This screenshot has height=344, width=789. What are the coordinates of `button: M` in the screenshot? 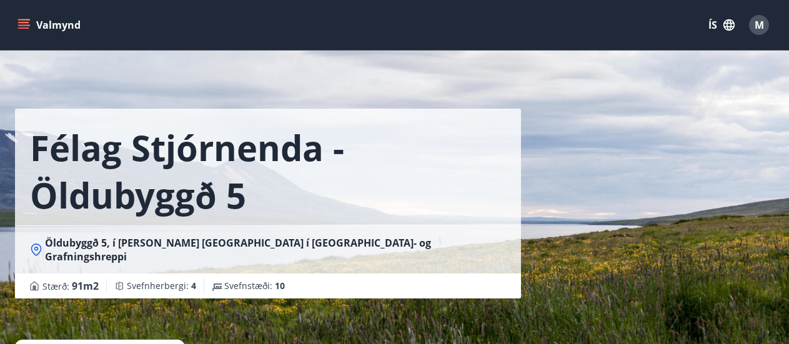 It's located at (759, 25).